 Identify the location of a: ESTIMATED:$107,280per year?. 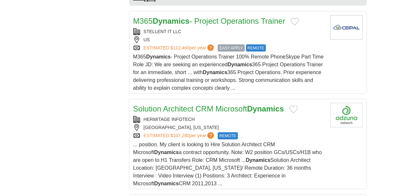
(179, 136).